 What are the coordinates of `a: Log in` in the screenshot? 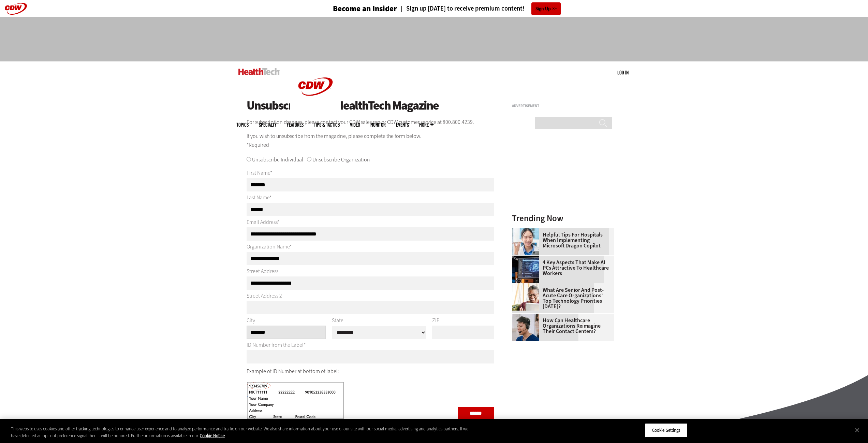 It's located at (622, 73).